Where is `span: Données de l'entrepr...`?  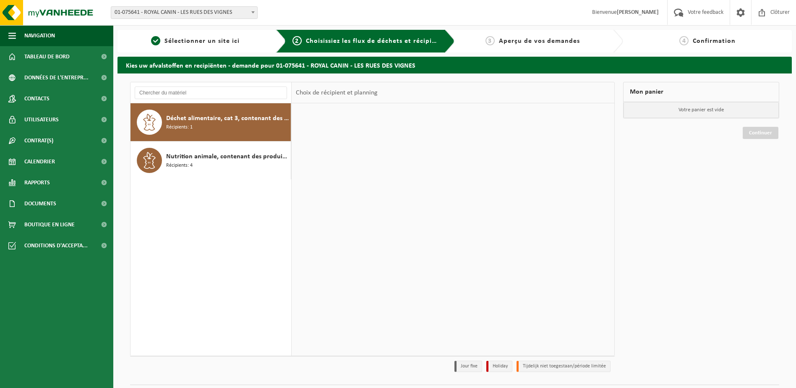
span: Données de l'entrepr... is located at coordinates (56, 78).